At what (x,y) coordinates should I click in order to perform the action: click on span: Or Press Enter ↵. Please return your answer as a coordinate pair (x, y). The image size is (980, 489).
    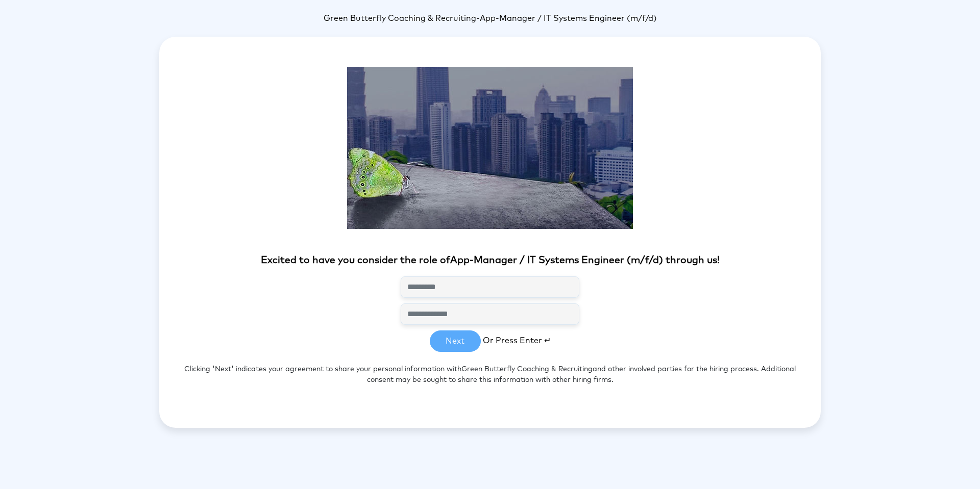
    Looking at the image, I should click on (517, 341).